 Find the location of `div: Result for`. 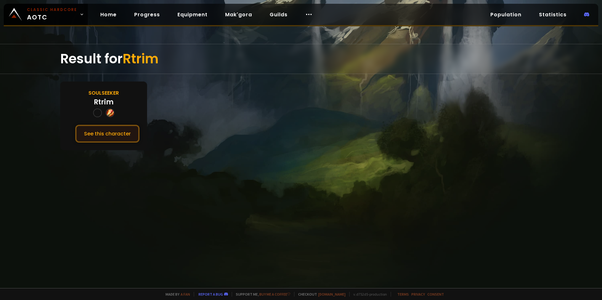

div: Result for is located at coordinates (301, 59).